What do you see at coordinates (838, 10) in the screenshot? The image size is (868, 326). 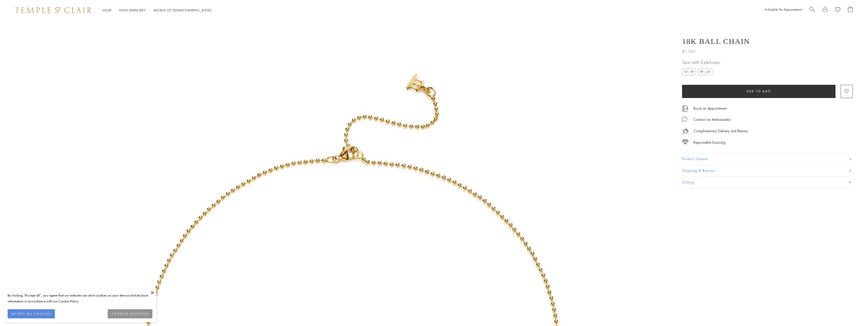 I see `a: View Wishlist` at bounding box center [838, 10].